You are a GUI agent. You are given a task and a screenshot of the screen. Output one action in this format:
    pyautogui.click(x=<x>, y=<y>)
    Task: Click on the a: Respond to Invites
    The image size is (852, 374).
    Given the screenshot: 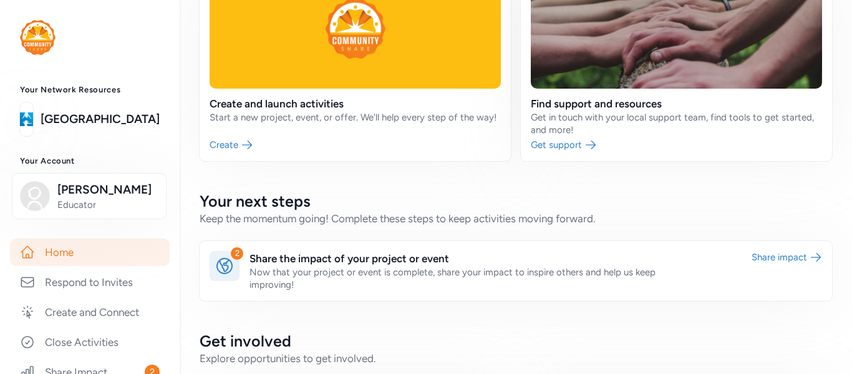 What is the action you would take?
    pyautogui.click(x=90, y=282)
    